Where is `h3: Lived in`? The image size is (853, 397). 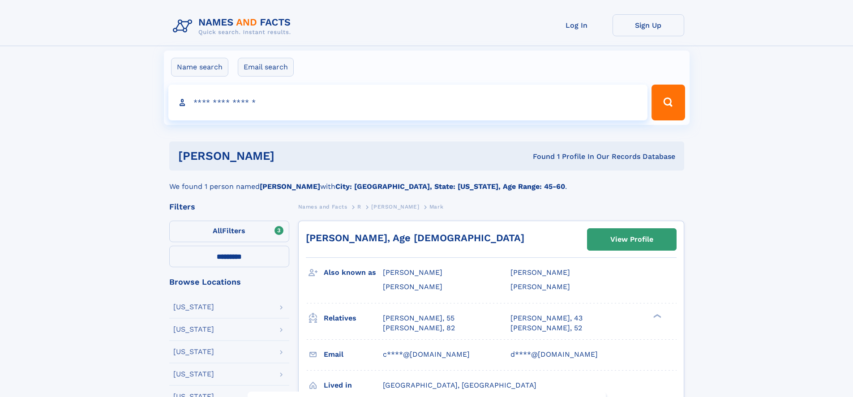
h3: Lived in is located at coordinates (353, 386).